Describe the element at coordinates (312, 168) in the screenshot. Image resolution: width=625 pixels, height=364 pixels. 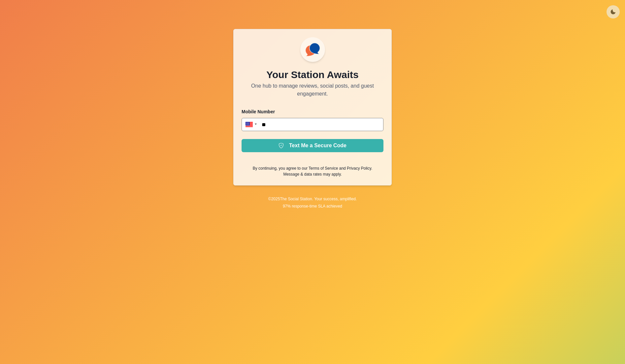
I see `p: By continuing, you agree to our and .` at that location.